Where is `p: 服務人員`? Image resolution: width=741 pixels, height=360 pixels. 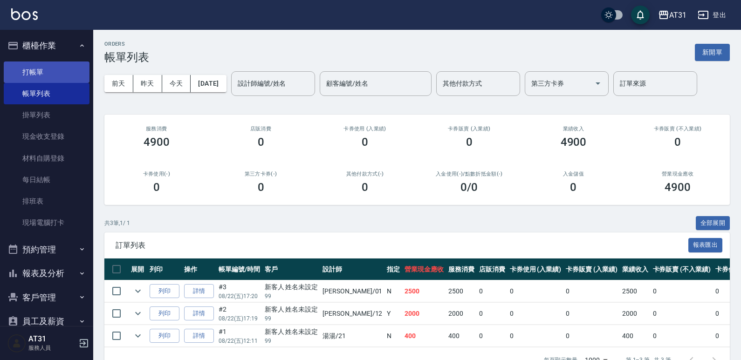
p: 服務人員 is located at coordinates (52, 348).